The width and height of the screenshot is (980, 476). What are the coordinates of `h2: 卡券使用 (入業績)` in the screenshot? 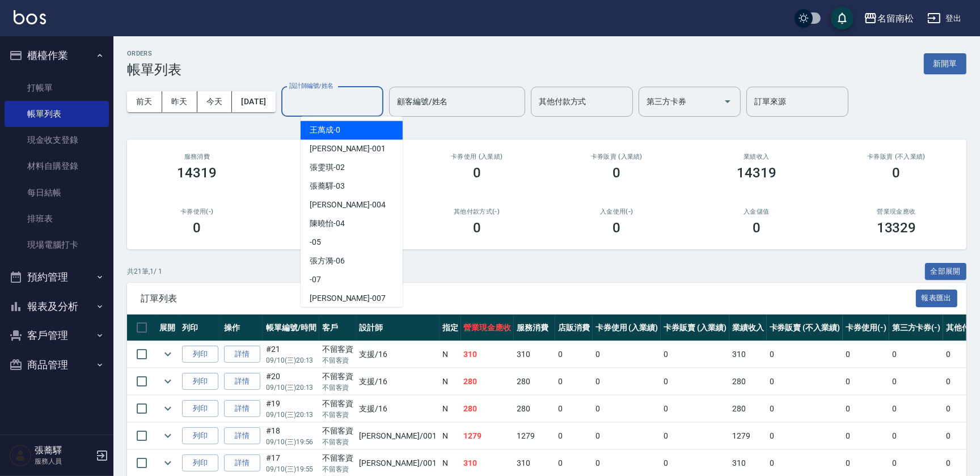 It's located at (476, 156).